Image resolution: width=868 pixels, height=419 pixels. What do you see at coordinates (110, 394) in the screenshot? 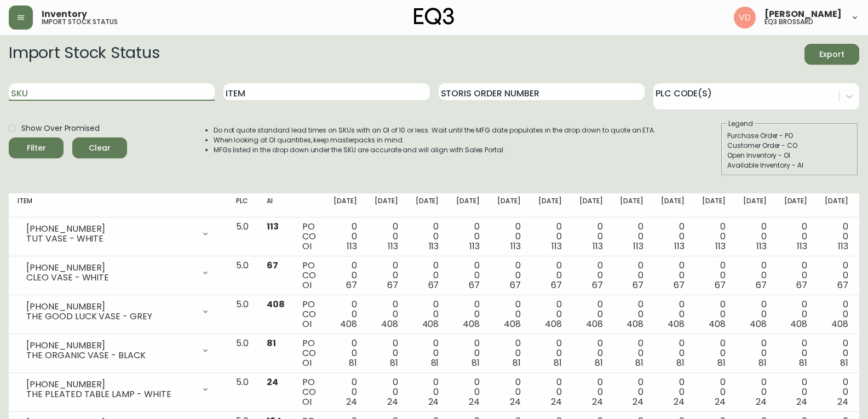
I see `div: THE PLEATED TABLE LAMP - WHITE` at bounding box center [110, 394].